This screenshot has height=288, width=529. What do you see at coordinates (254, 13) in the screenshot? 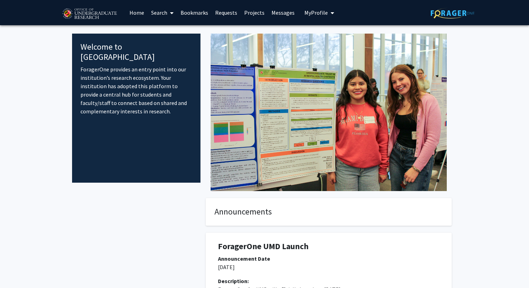
I see `a: Projects` at bounding box center [254, 13].